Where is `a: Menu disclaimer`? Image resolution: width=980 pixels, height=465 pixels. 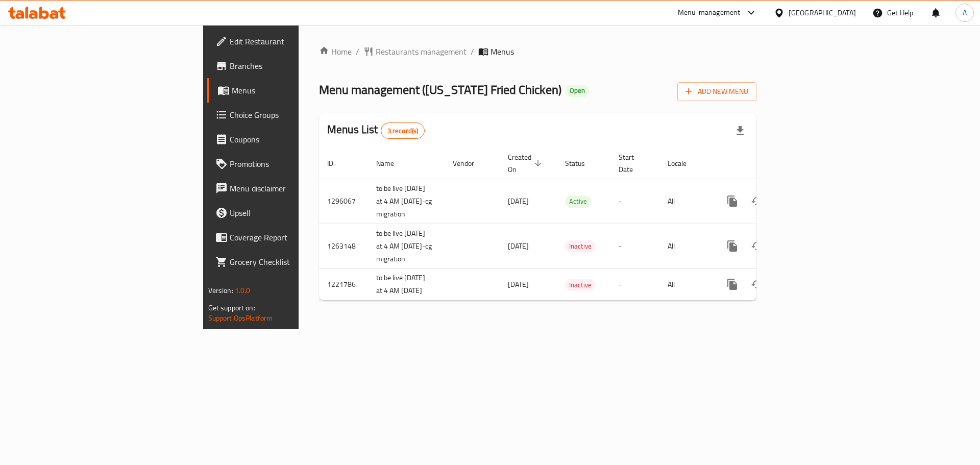
a: Menu disclaimer is located at coordinates (287, 188).